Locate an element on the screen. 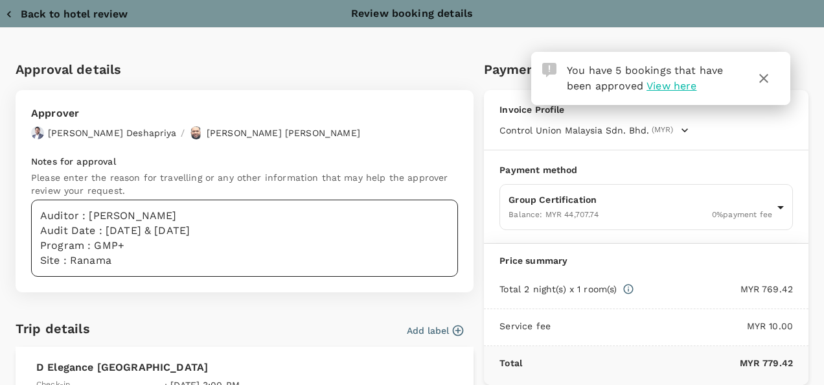 The height and width of the screenshot is (385, 824). img: avatar-67b4218f54620.jpeg is located at coordinates (196, 133).